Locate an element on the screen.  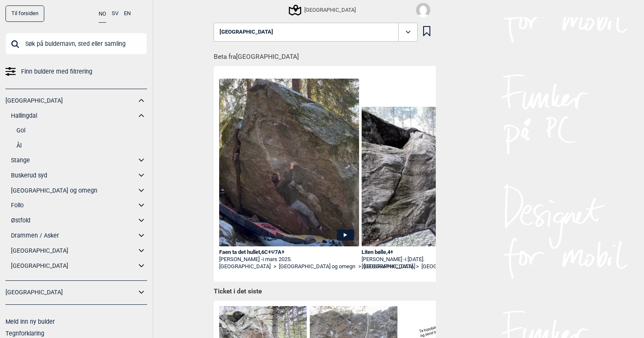
img: User fallback1 is located at coordinates (423, 10).